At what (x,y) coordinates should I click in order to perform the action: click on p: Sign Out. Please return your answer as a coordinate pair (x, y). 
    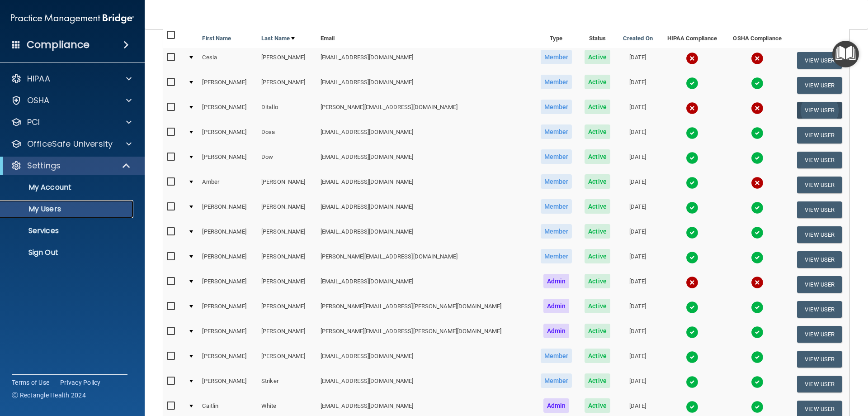
    Looking at the image, I should click on (68, 252).